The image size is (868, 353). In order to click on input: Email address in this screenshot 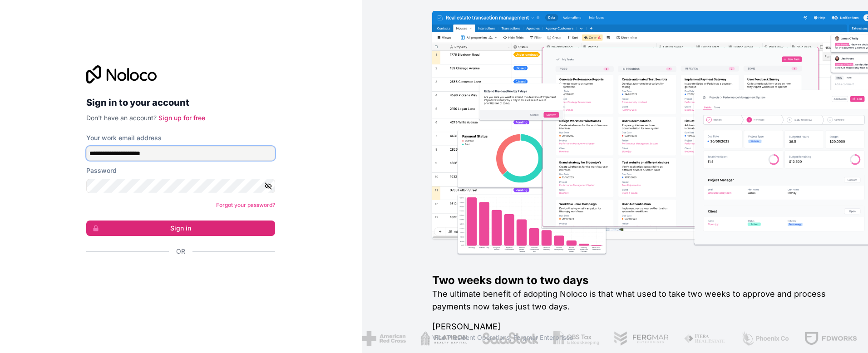, I will do `click(181, 153)`.